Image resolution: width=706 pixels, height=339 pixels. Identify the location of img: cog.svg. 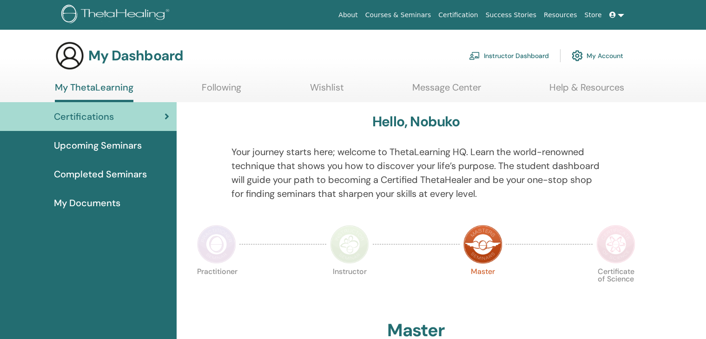
(578, 56).